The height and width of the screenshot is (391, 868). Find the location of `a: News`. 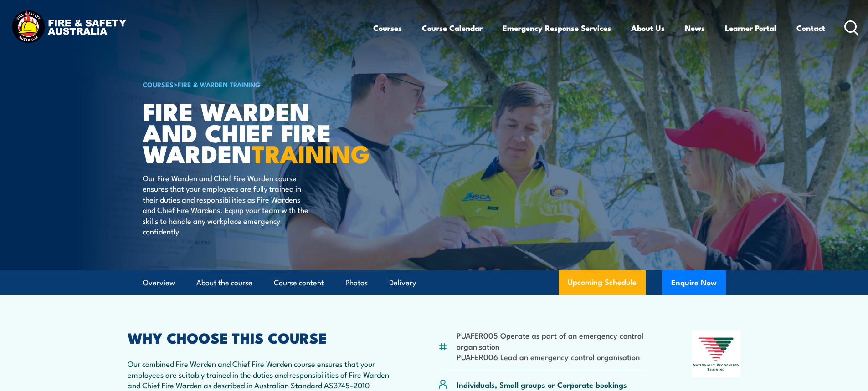

a: News is located at coordinates (695, 28).